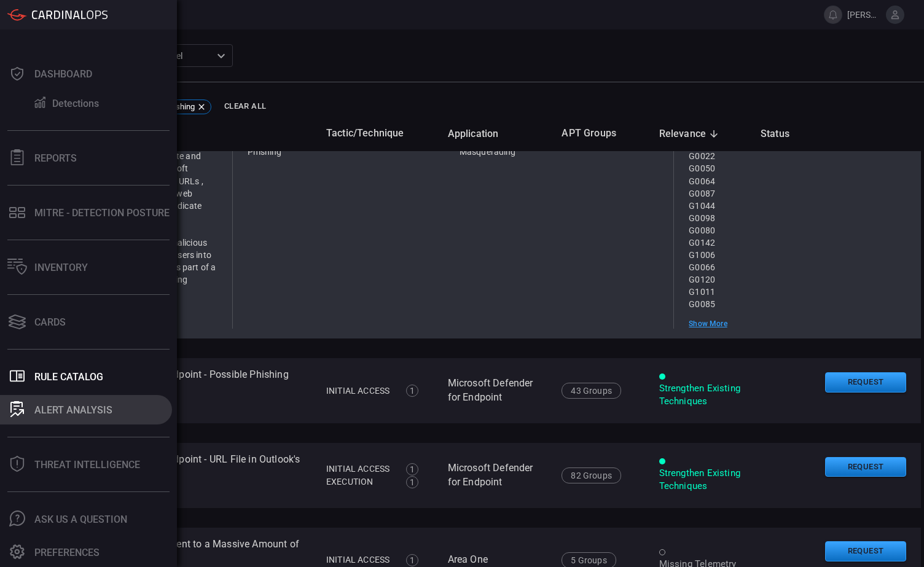  I want to click on div: G0080, so click(779, 230).